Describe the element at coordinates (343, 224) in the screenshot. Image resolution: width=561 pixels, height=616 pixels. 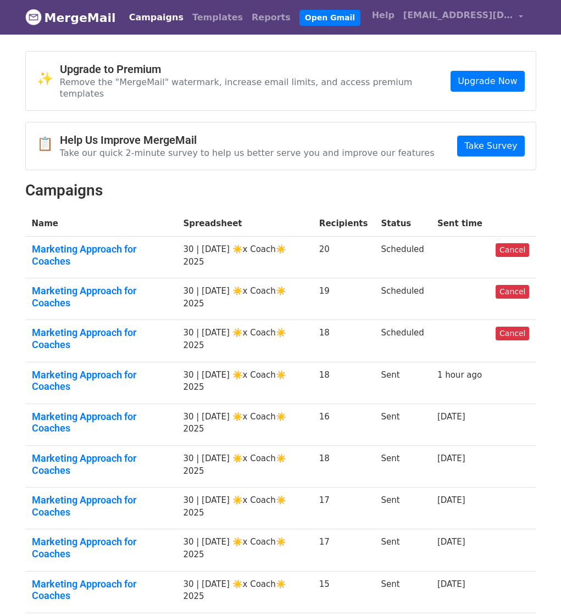
I see `th: Recipients` at that location.